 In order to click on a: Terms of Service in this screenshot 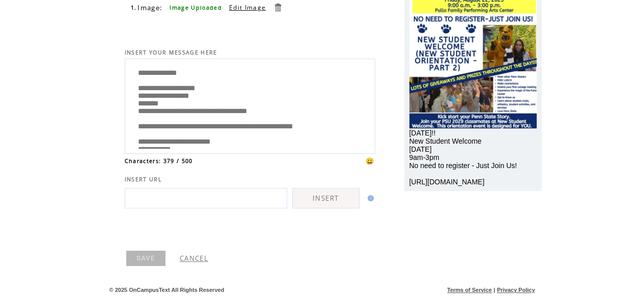, I will do `click(470, 290)`.